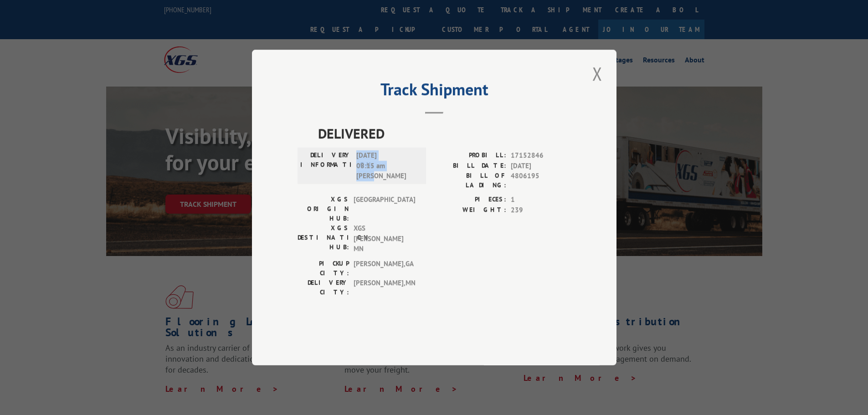 This screenshot has height=415, width=868. What do you see at coordinates (471, 166) in the screenshot?
I see `label: BILL DATE:` at bounding box center [471, 166].